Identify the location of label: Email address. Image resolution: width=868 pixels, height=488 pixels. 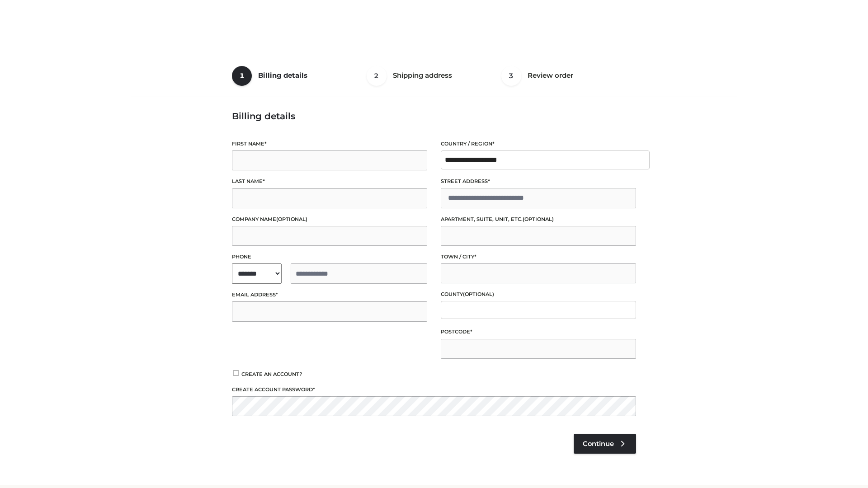
(330, 295).